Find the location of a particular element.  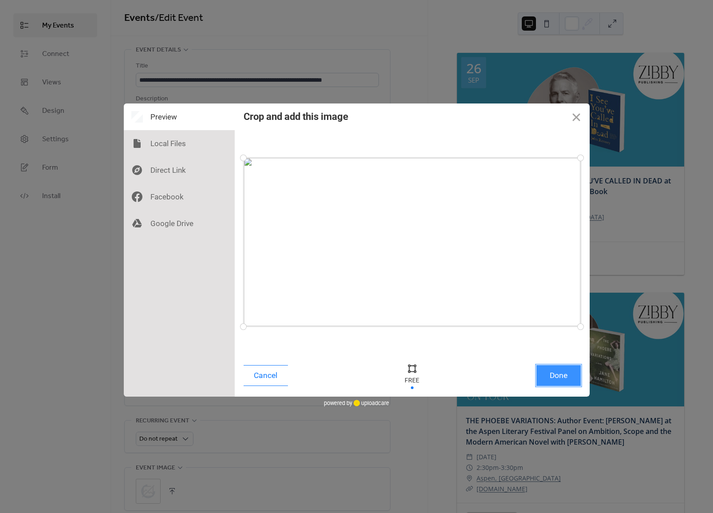

button: Cancel is located at coordinates (266, 375).